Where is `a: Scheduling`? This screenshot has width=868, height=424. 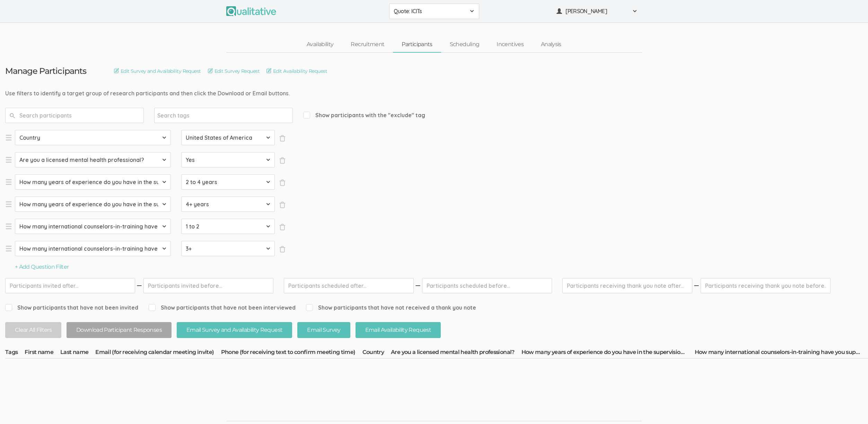
a: Scheduling is located at coordinates (465, 44).